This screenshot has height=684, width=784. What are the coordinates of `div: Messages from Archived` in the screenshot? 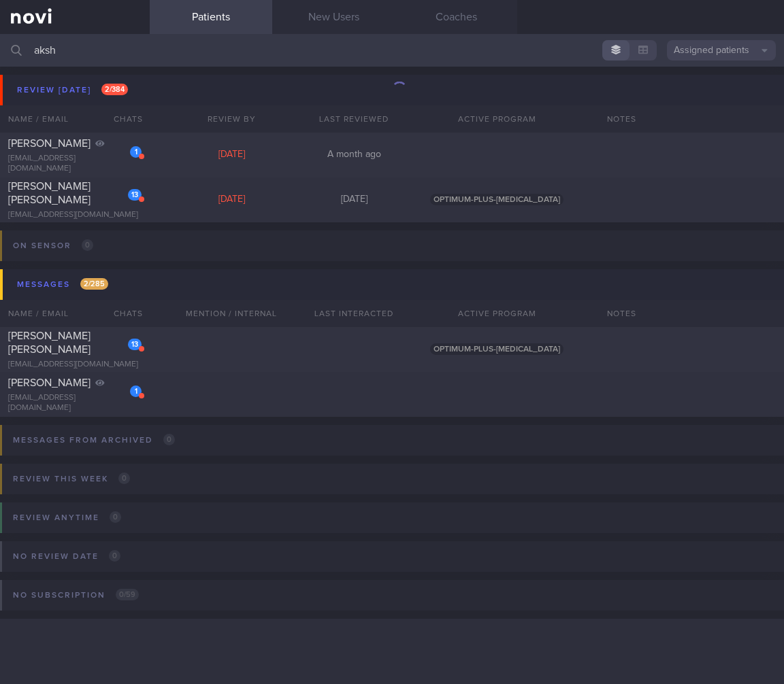 It's located at (93, 440).